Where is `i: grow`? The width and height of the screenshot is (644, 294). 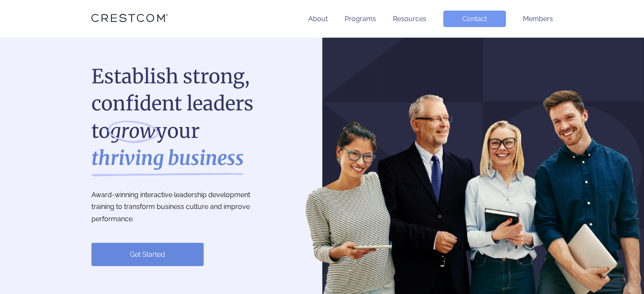 i: grow is located at coordinates (133, 131).